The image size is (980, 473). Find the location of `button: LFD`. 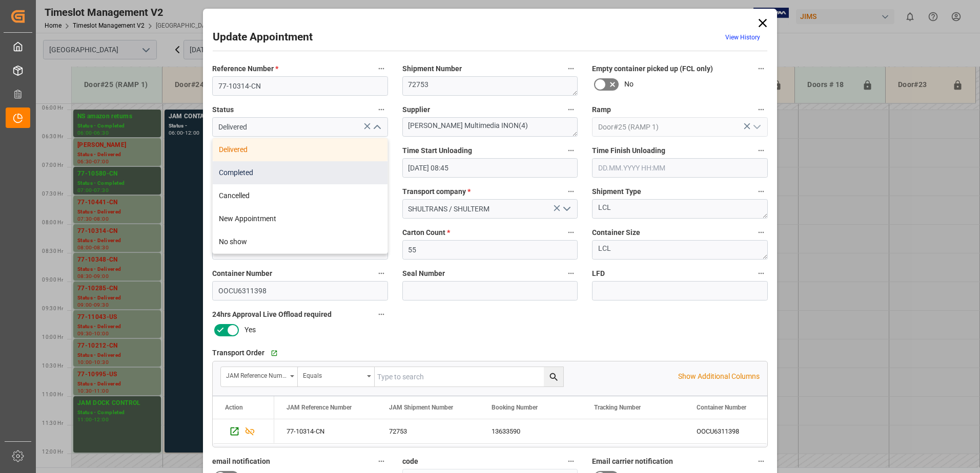

button: LFD is located at coordinates (762, 274).